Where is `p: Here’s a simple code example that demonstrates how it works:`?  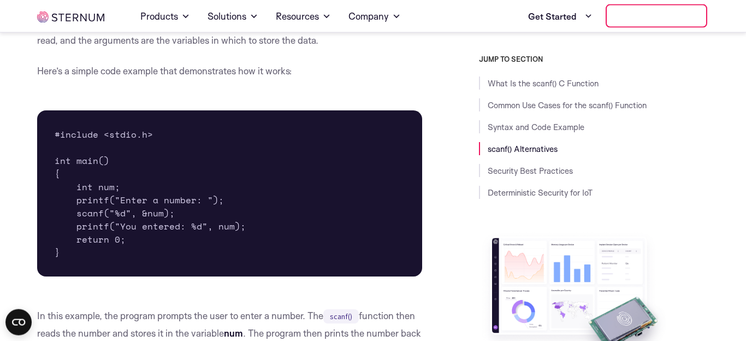
p: Here’s a simple code example that demonstrates how it works: is located at coordinates (229, 71).